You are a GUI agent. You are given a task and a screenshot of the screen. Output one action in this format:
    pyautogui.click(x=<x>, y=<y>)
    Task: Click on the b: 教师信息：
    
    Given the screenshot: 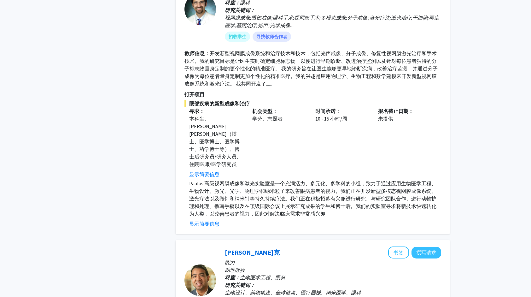 What is the action you would take?
    pyautogui.click(x=197, y=53)
    